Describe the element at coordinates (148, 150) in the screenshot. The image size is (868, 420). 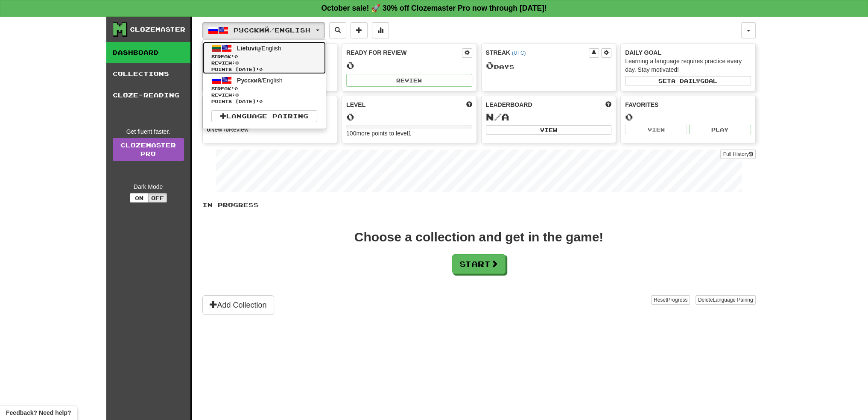
I see `a: ClozemasterPro` at that location.